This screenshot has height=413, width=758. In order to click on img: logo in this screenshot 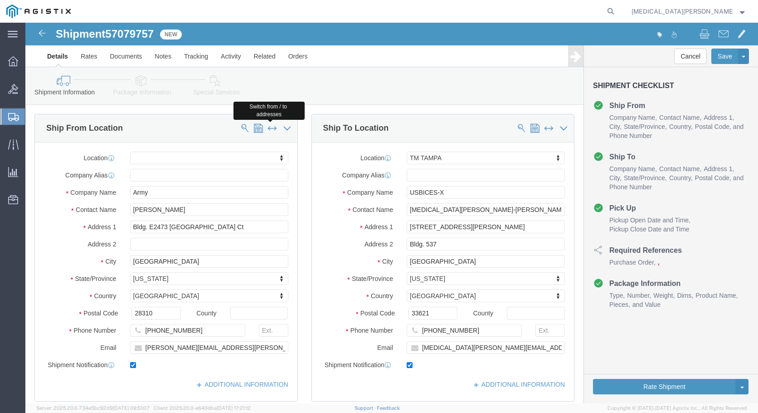, I will do `click(39, 11)`.